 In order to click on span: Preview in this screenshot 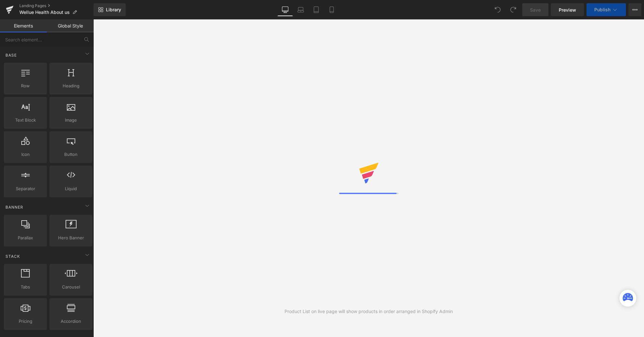, I will do `click(568, 10)`.